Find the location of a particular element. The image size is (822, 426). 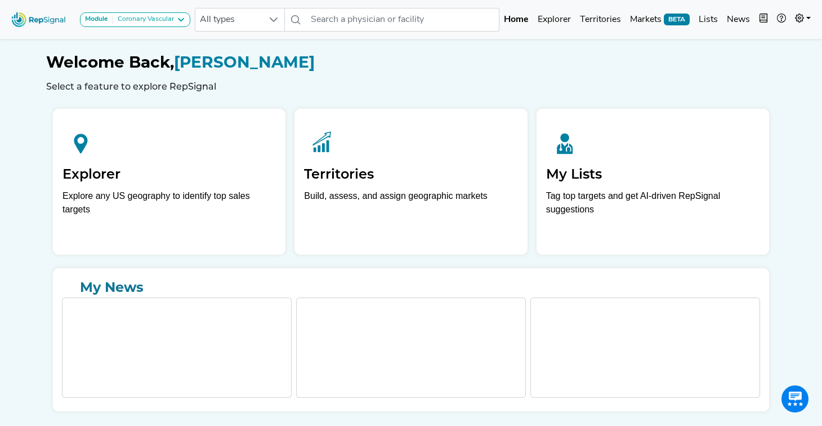

h2: Explorer is located at coordinates (169, 174).